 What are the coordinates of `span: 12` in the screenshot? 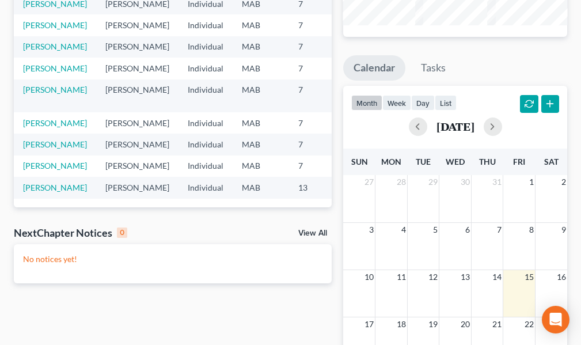 It's located at (433, 277).